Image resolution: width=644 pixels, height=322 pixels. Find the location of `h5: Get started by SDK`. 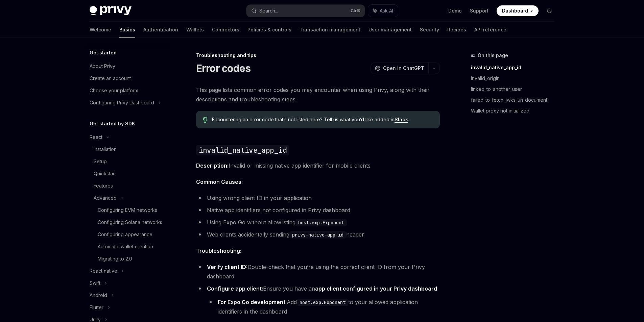

h5: Get started by SDK is located at coordinates (112, 124).